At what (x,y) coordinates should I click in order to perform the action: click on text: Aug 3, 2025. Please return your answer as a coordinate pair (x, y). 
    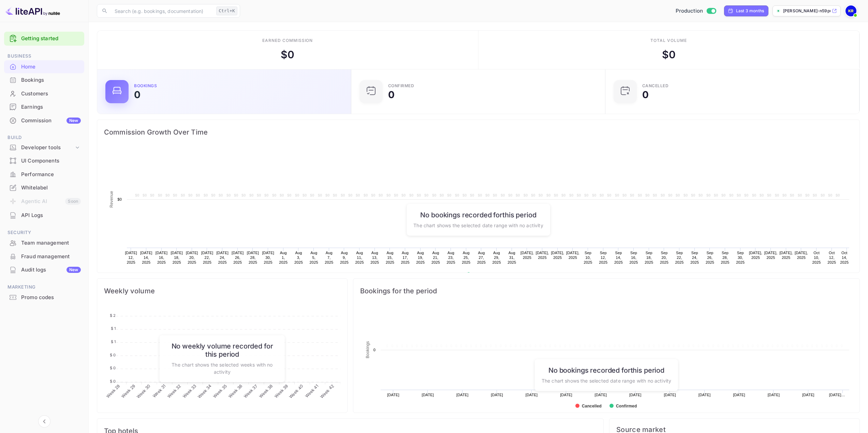
    Looking at the image, I should click on (299, 258).